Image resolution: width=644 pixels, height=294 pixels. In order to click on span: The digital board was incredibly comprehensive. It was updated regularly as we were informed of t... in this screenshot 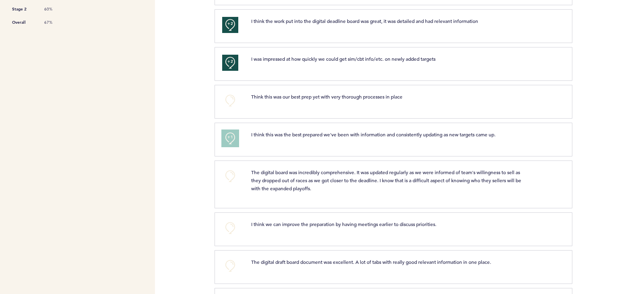, I will do `click(387, 180)`.